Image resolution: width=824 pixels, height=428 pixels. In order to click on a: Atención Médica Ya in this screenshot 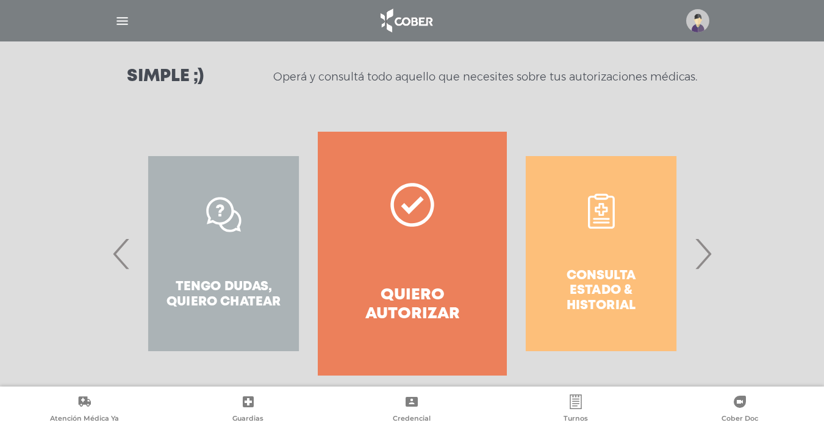, I will do `click(84, 410)`.